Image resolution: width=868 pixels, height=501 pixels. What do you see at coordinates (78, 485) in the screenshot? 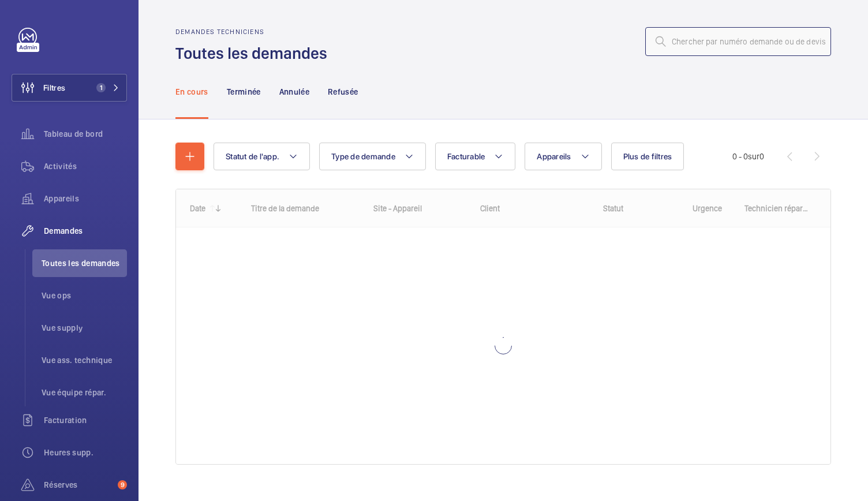
I see `span: Réserves` at bounding box center [78, 485].